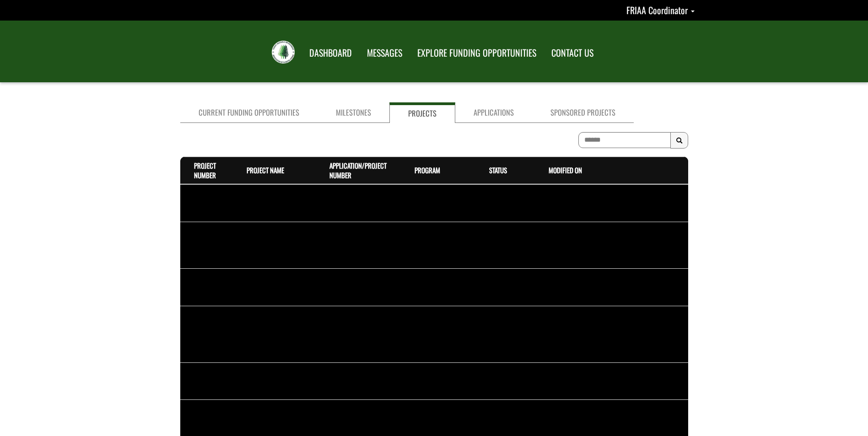 The height and width of the screenshot is (436, 868). Describe the element at coordinates (358, 170) in the screenshot. I see `a: Application/Project Number` at that location.